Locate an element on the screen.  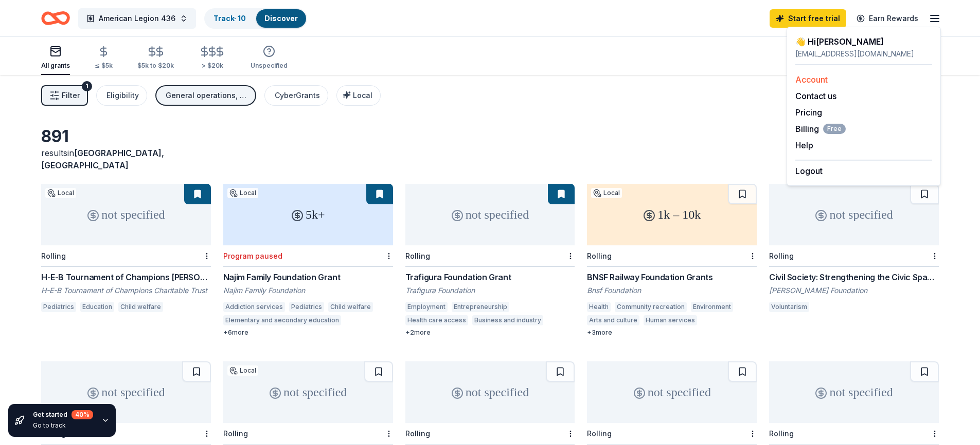
div: Addiction services is located at coordinates (254, 307).